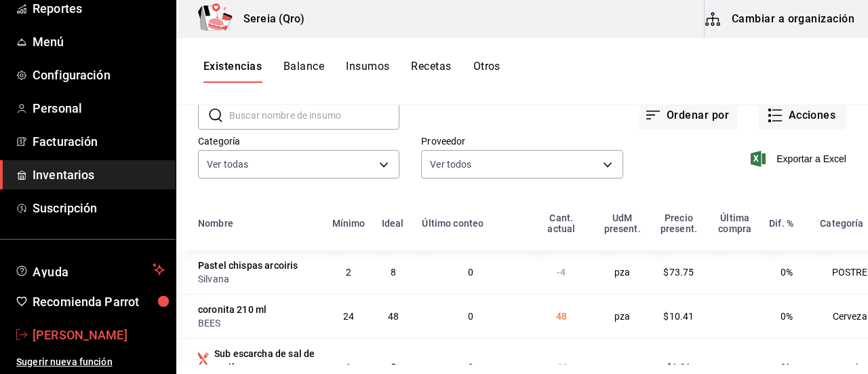 This screenshot has height=374, width=868. What do you see at coordinates (689, 115) in the screenshot?
I see `button: Ordenar por` at bounding box center [689, 115].